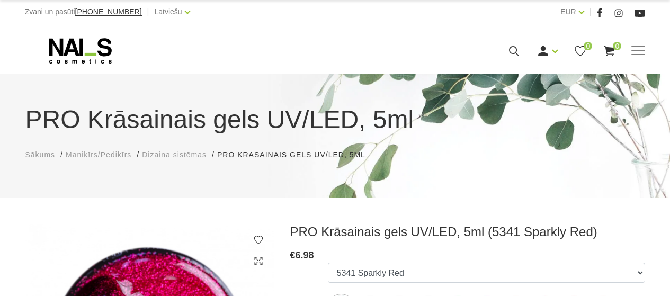 This screenshot has width=670, height=296. I want to click on div: Zvani un pasūti, so click(83, 12).